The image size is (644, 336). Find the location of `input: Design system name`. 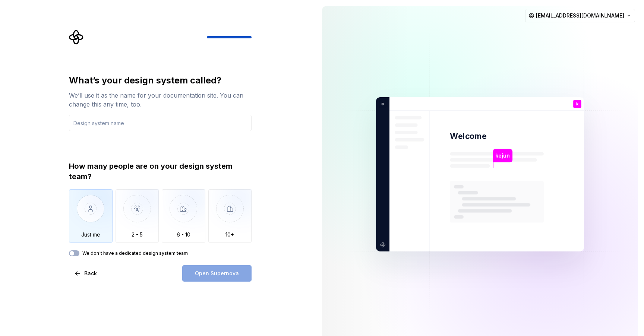

input: Design system name is located at coordinates (160, 123).